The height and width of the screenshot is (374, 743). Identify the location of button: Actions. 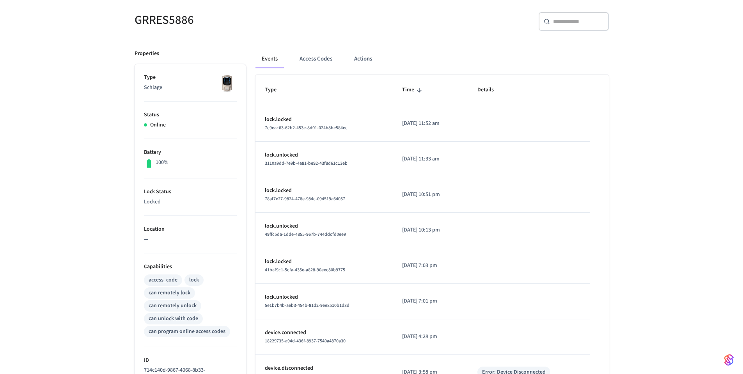
(363, 59).